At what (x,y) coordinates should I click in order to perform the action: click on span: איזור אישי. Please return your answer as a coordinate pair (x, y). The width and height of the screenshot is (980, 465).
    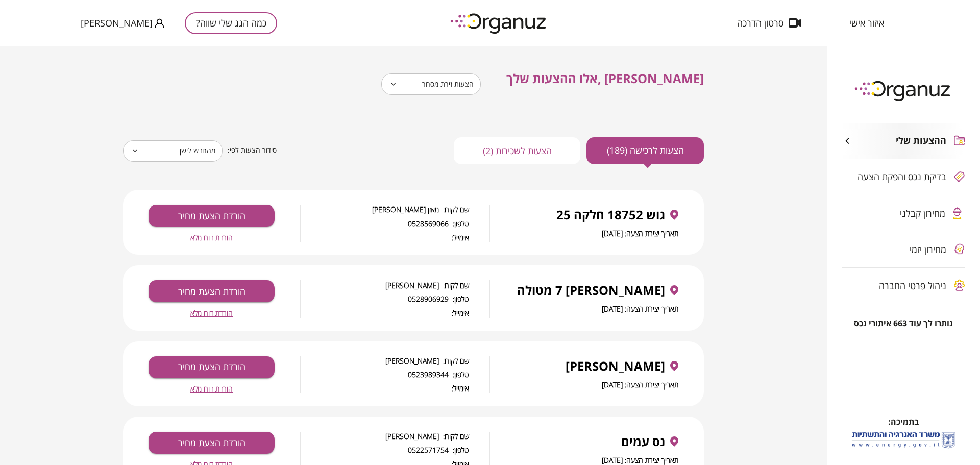
    Looking at the image, I should click on (866, 23).